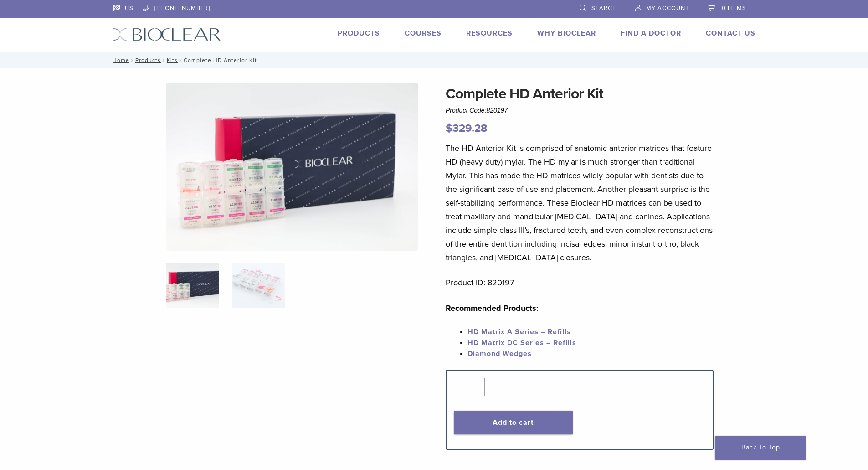 Image resolution: width=868 pixels, height=470 pixels. I want to click on a: Diamond Wedges, so click(500, 353).